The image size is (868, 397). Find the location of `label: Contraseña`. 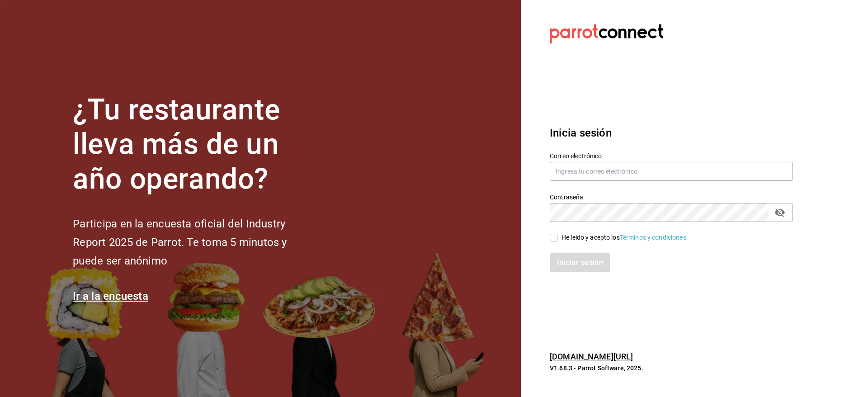

label: Contraseña is located at coordinates (671, 197).